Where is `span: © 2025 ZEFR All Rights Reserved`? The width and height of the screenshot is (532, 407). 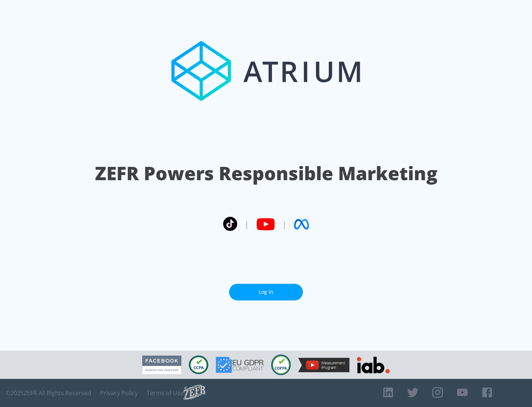 span: © 2025 ZEFR All Rights Reserved is located at coordinates (48, 393).